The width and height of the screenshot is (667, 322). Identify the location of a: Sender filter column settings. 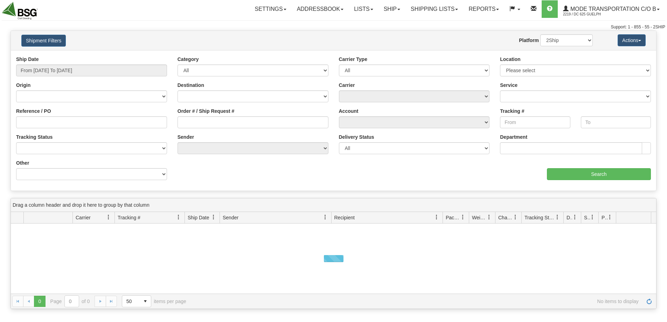
(325, 217).